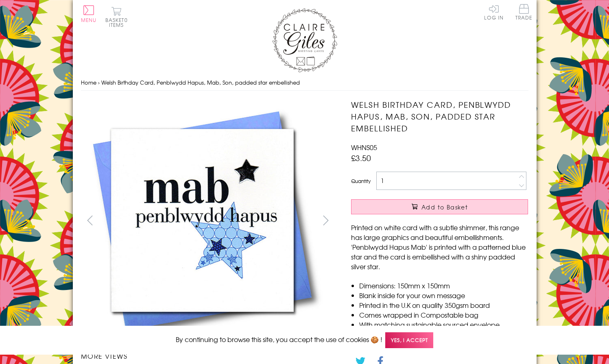 The image size is (609, 364). What do you see at coordinates (444, 314) in the screenshot?
I see `li: Comes wrapped in Compostable bag` at bounding box center [444, 314].